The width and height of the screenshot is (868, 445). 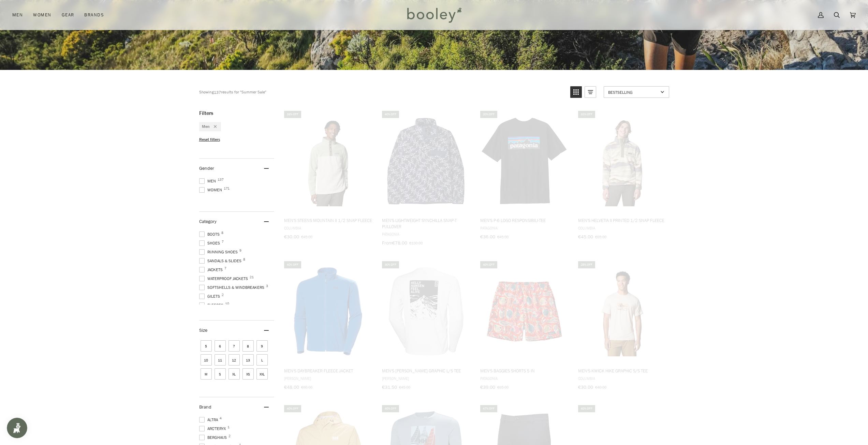 I want to click on span: Size: S, so click(x=220, y=374).